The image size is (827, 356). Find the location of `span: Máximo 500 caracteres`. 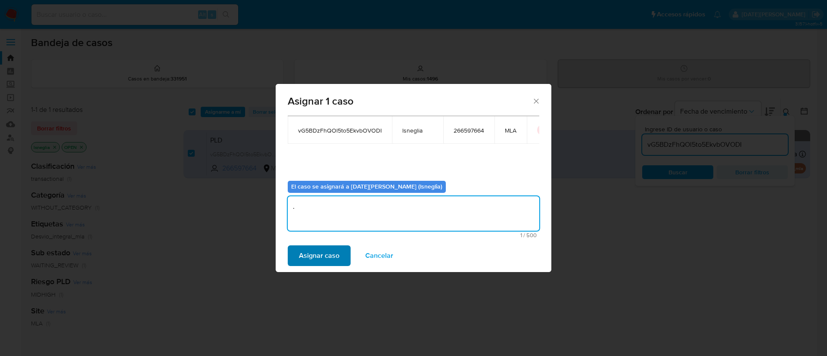

span: Máximo 500 caracteres is located at coordinates (413, 235).